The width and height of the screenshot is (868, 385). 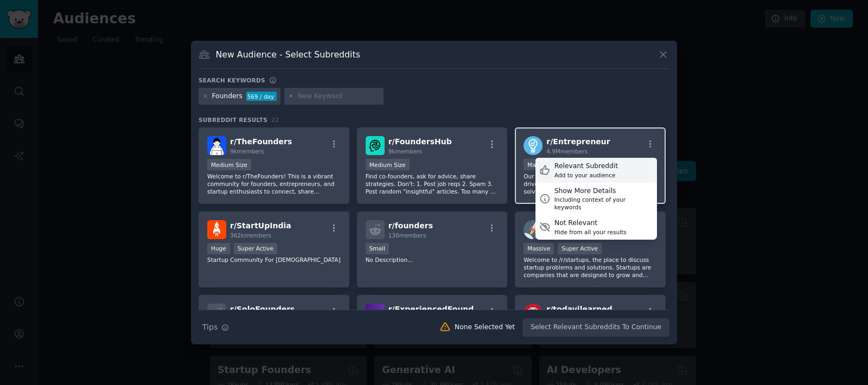 I want to click on p: Find co-founders, ask for advice, share strategies. Don't: 1. Post job reqs 2. Spam 3. Post rando..., so click(x=433, y=183).